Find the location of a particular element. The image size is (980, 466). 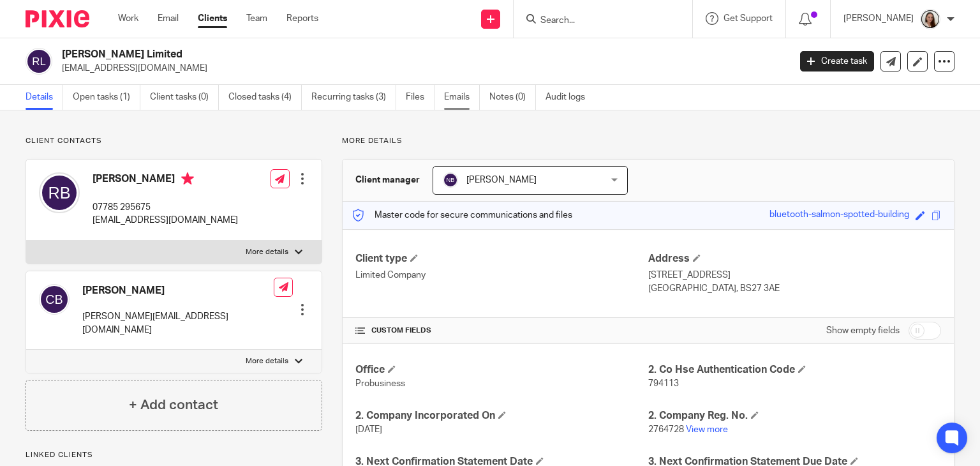

img: Pixie is located at coordinates (57, 19).